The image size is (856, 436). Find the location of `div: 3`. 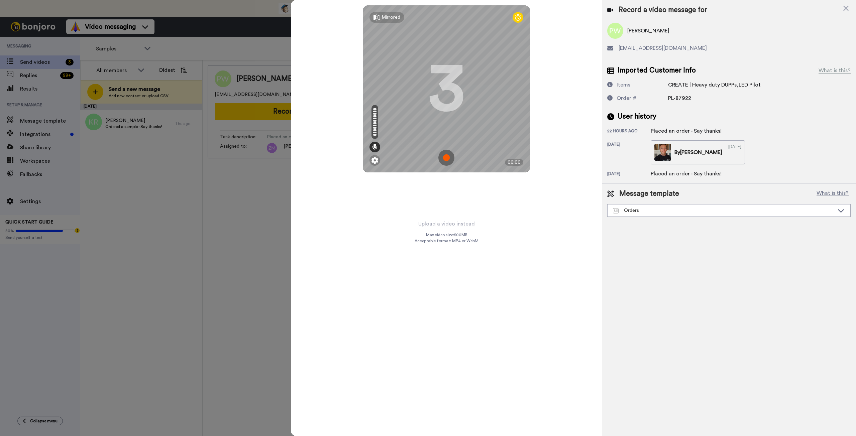

div: 3 is located at coordinates (446, 89).